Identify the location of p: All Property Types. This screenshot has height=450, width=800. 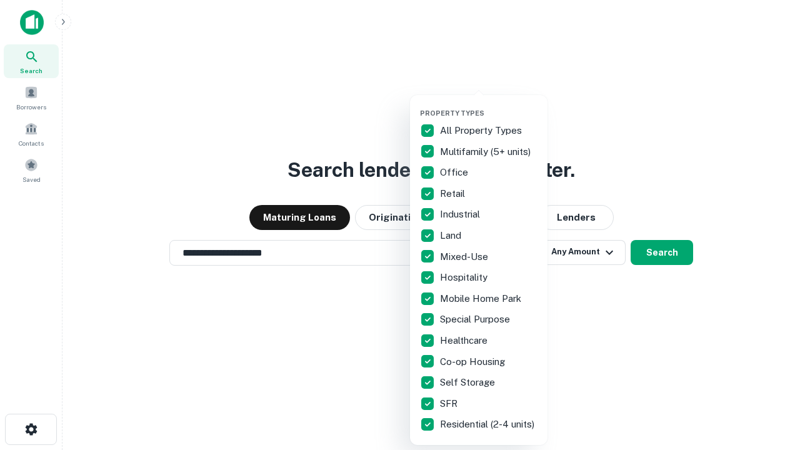
(482, 131).